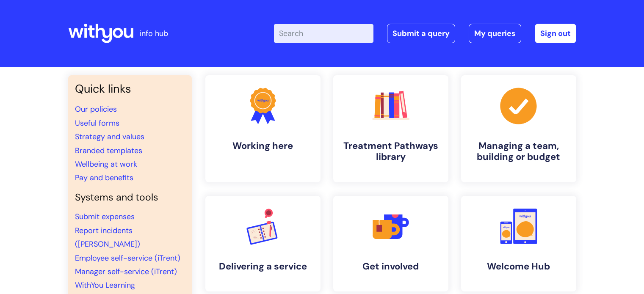 The width and height of the screenshot is (644, 294). Describe the element at coordinates (127, 258) in the screenshot. I see `a: Employee self-service (iTrent)` at that location.